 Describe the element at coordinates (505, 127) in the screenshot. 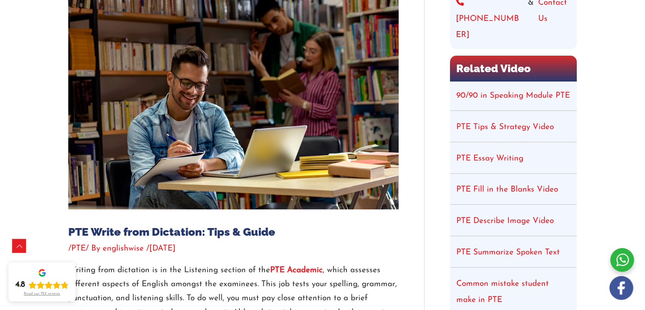

I see `a: PTE Tips & Strategy Video` at that location.